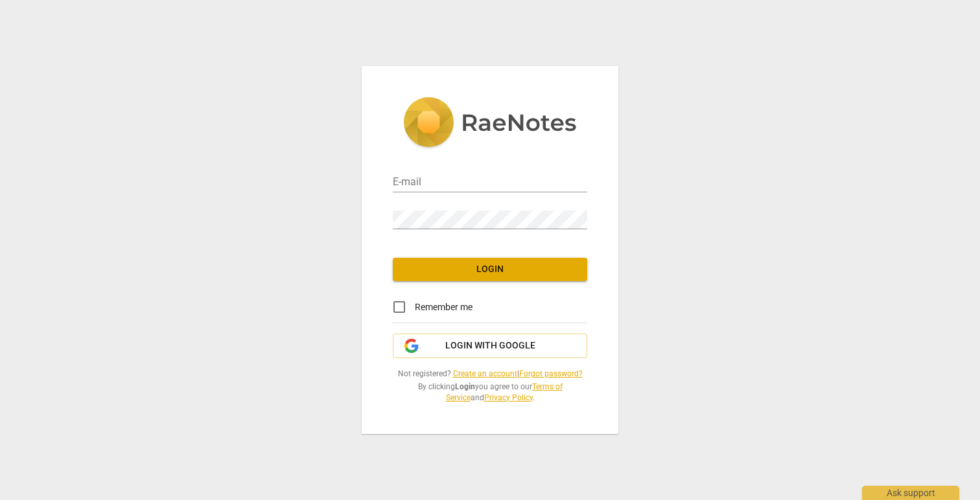 The image size is (980, 500). What do you see at coordinates (485, 374) in the screenshot?
I see `a: Create an account` at bounding box center [485, 374].